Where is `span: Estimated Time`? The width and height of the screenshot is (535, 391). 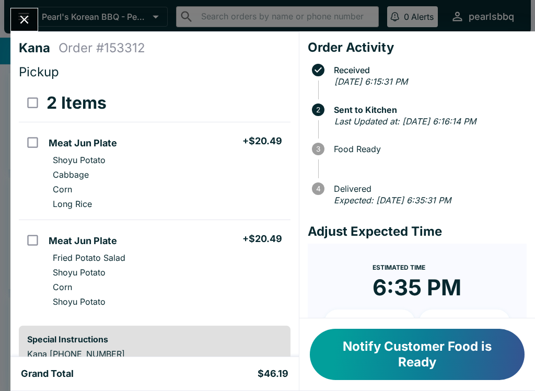
span: Estimated Time is located at coordinates (399, 267).